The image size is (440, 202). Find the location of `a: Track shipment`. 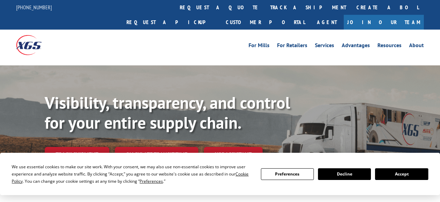

a: Track shipment is located at coordinates (77, 154).